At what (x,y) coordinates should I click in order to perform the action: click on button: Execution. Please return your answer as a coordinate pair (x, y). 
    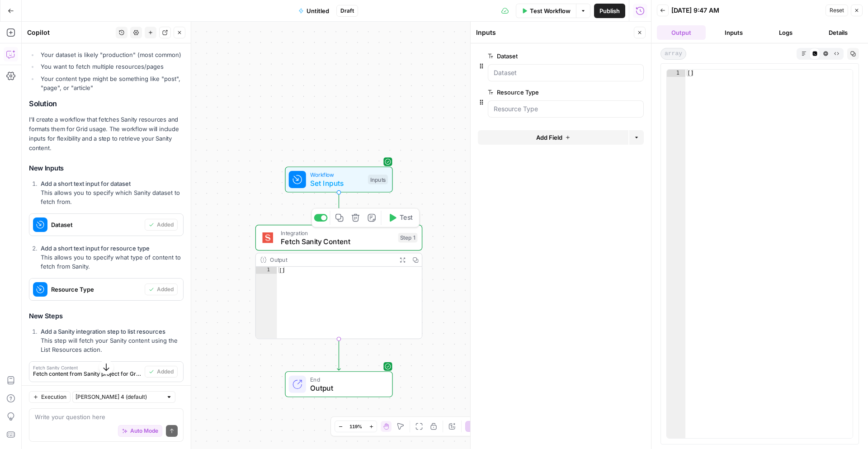
    Looking at the image, I should click on (50, 397).